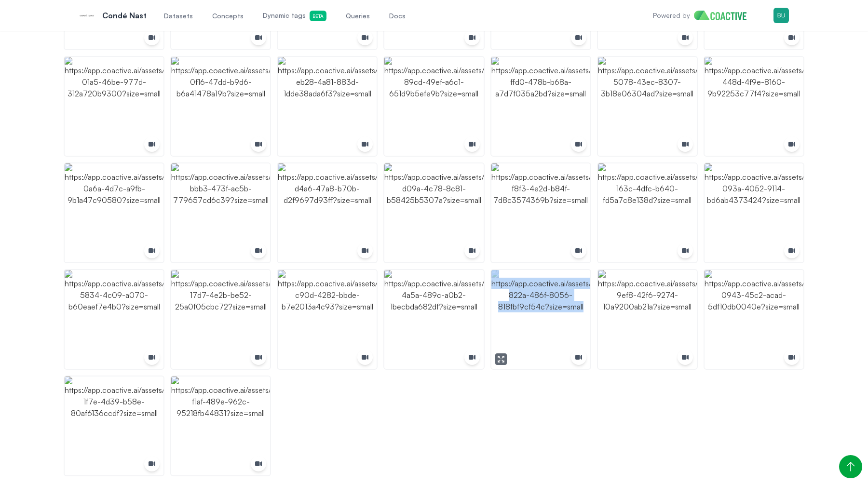 This screenshot has height=484, width=868. Describe the element at coordinates (220, 106) in the screenshot. I see `img: https://app.coactive.ai/assets/ui/images/coactive/Youtube_Videos_1752539465064/7c71b867-0f16-47dd...` at that location.